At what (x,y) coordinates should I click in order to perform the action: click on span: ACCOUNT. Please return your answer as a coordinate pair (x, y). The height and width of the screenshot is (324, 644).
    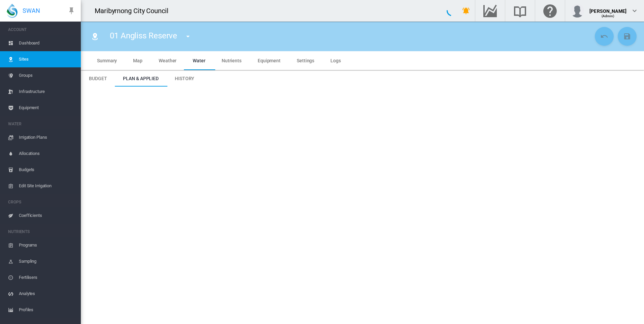
    Looking at the image, I should click on (42, 30).